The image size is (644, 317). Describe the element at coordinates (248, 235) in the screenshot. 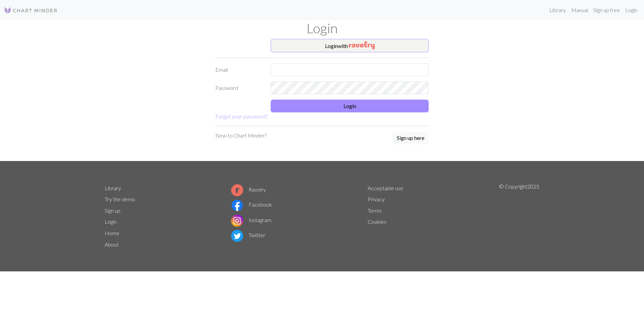

I see `a: Twitter` at that location.